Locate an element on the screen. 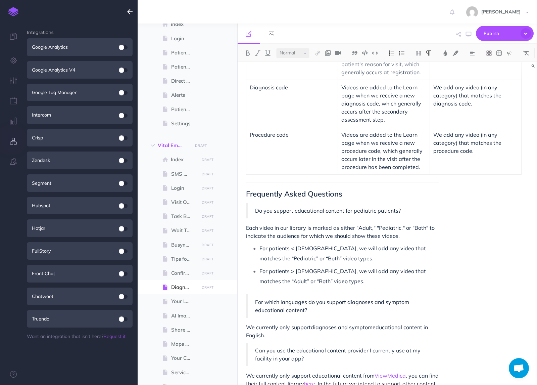 The height and width of the screenshot is (385, 537). img: Blockquote button is located at coordinates (355, 53).